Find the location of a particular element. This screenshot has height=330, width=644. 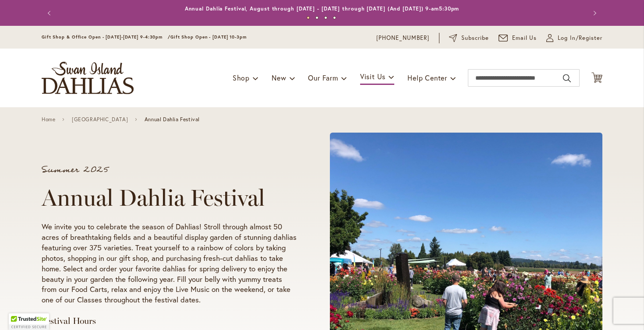

p: Summer 2025 is located at coordinates (169, 170).